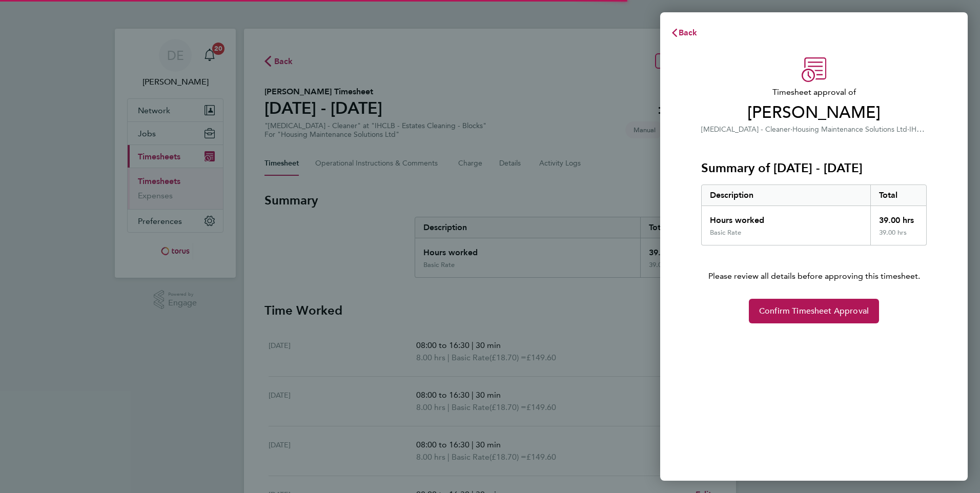 This screenshot has width=980, height=493. Describe the element at coordinates (849, 129) in the screenshot. I see `span: Housing Maintenance Solutions Ltd` at that location.